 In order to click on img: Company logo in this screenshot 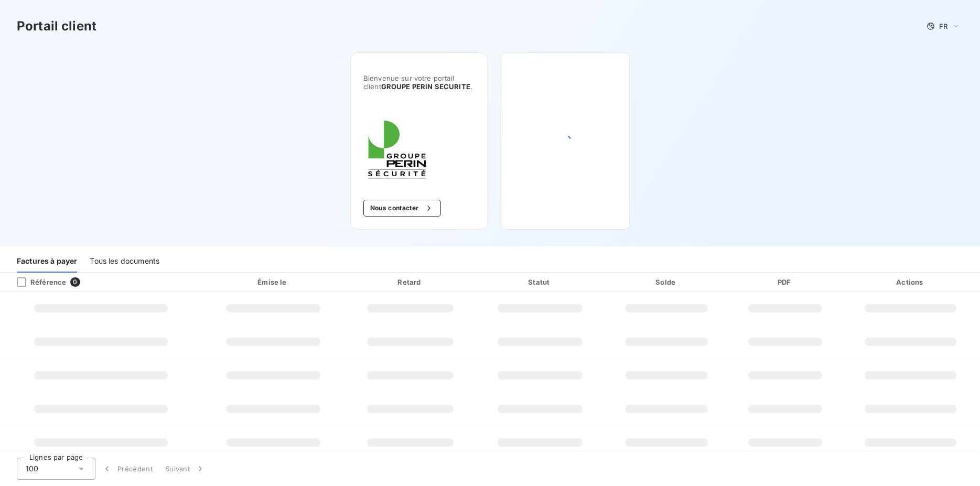, I will do `click(397, 149)`.